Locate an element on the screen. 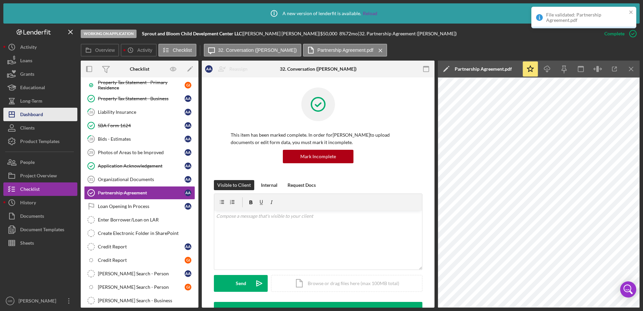 The height and width of the screenshot is (311, 643). tspan: 31 is located at coordinates (91, 179).